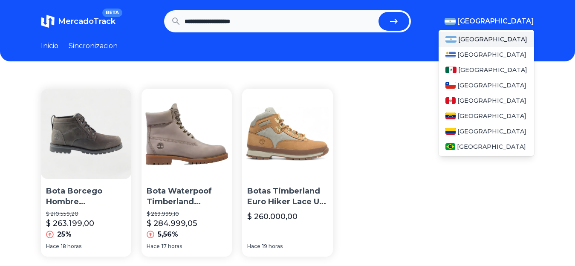 Image resolution: width=575 pixels, height=266 pixels. What do you see at coordinates (451, 55) in the screenshot?
I see `img: Uruguay` at bounding box center [451, 55].